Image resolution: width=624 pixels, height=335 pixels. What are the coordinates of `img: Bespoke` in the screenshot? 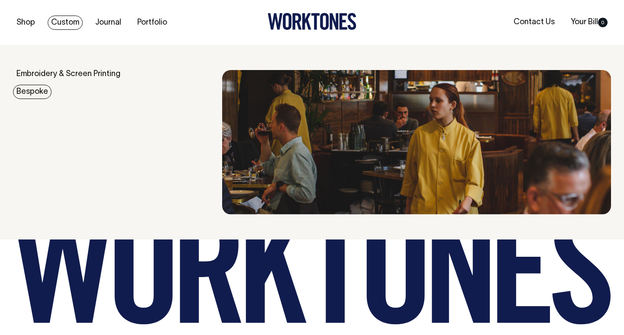 It's located at (416, 142).